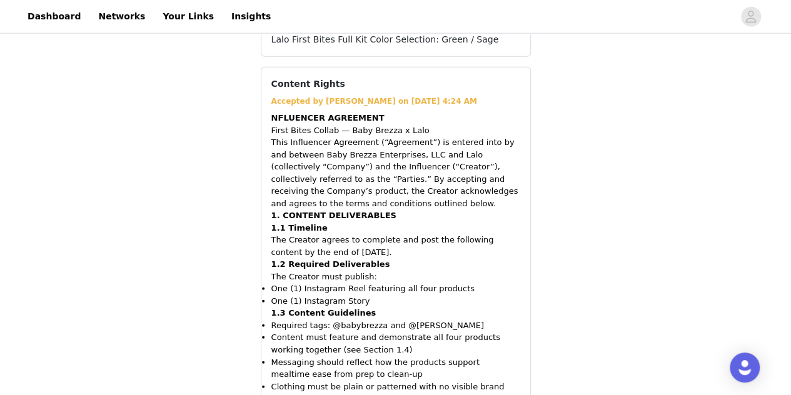 The height and width of the screenshot is (395, 791). Describe the element at coordinates (396, 368) in the screenshot. I see `li: Messaging should reflect how the products support mealtime ease from prep to clean-up` at that location.